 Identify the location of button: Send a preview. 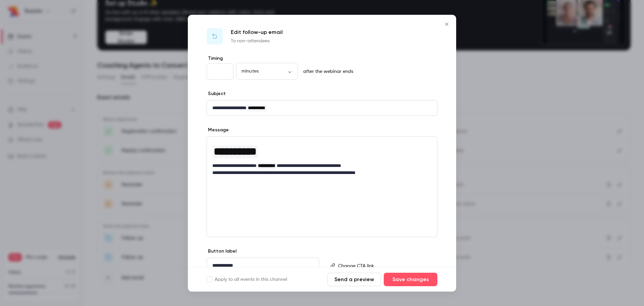
(354, 280).